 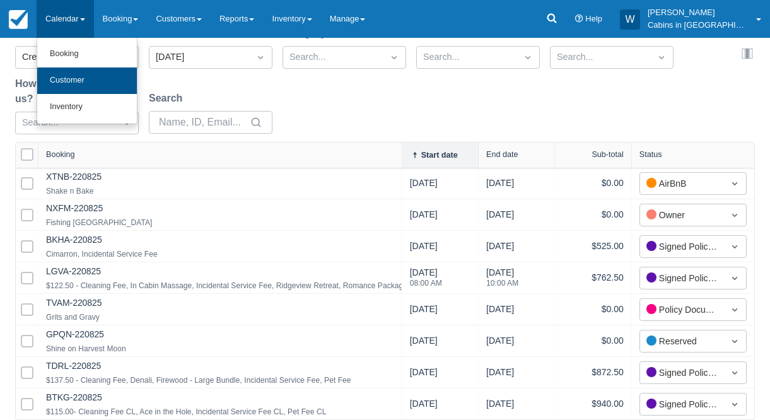 I want to click on div: 10:00 AM, so click(x=502, y=283).